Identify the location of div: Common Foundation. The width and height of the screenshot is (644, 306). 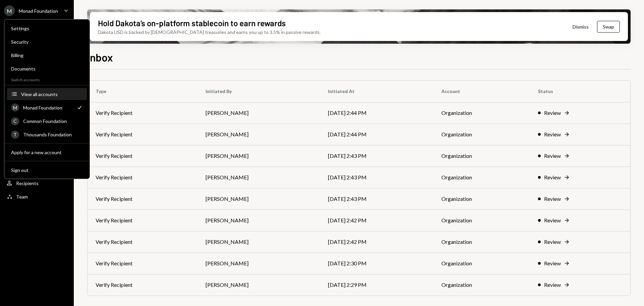
(53, 121).